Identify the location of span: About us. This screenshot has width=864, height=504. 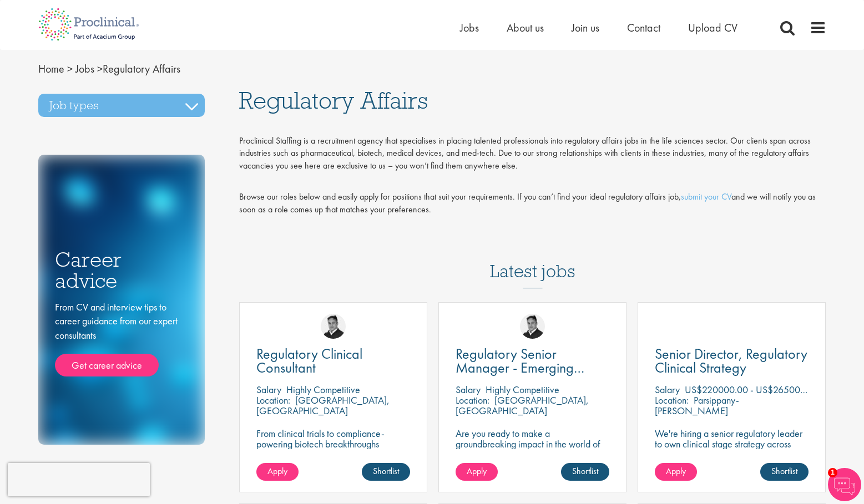
(525, 28).